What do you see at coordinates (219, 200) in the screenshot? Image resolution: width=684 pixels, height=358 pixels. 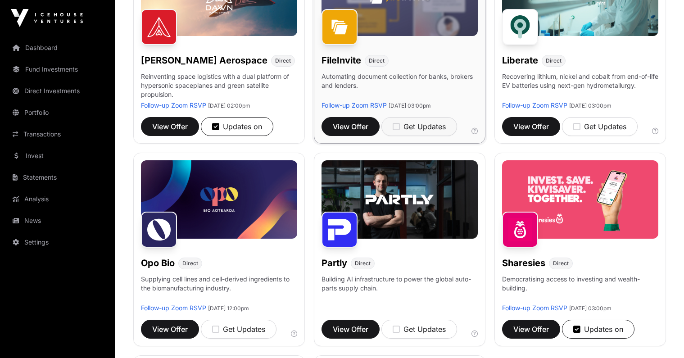 I see `img: Opo-Bio-Banner.jpg` at bounding box center [219, 200].